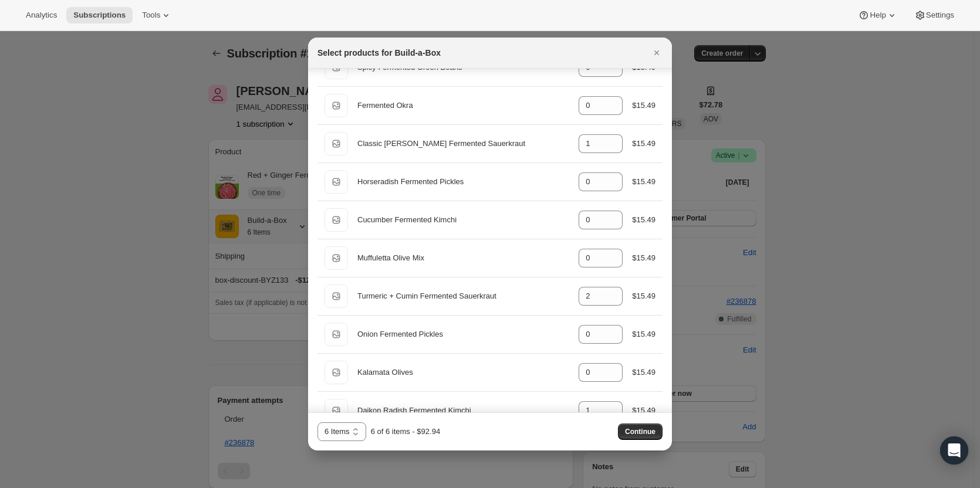 The height and width of the screenshot is (488, 980). I want to click on div: Horseradish Fermented Pickles, so click(462, 182).